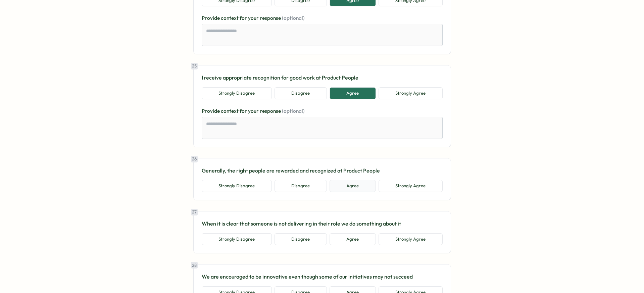 This screenshot has width=644, height=293. Describe the element at coordinates (194, 212) in the screenshot. I see `div: 27` at that location.